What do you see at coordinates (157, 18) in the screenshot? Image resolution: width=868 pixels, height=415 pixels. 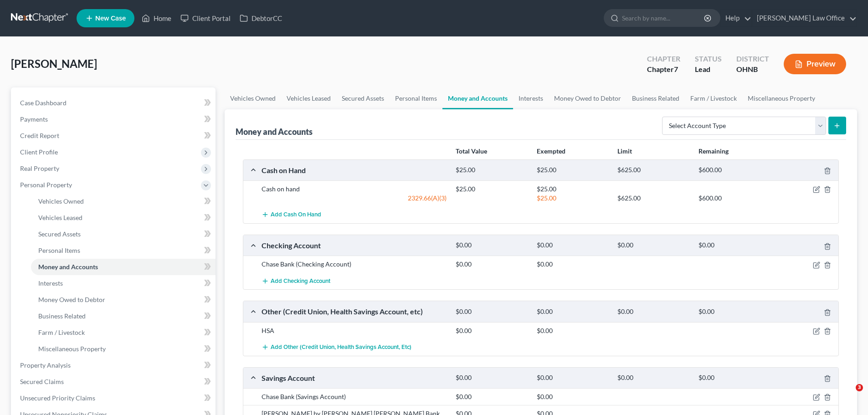 I see `a: Home` at bounding box center [157, 18].